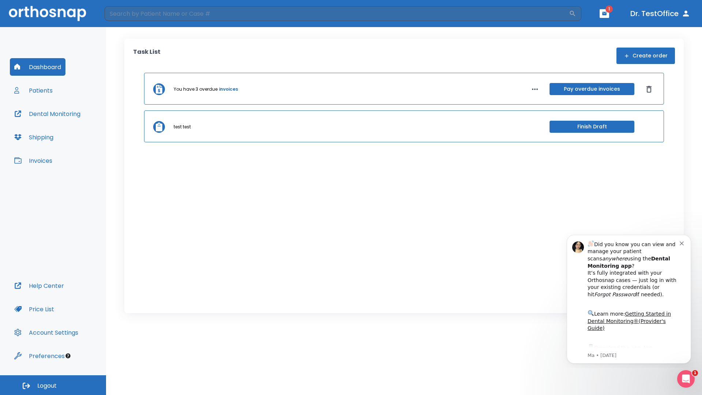 Image resolution: width=702 pixels, height=395 pixels. Describe the element at coordinates (22, 19) in the screenshot. I see `img: Profile image for Ma` at that location.